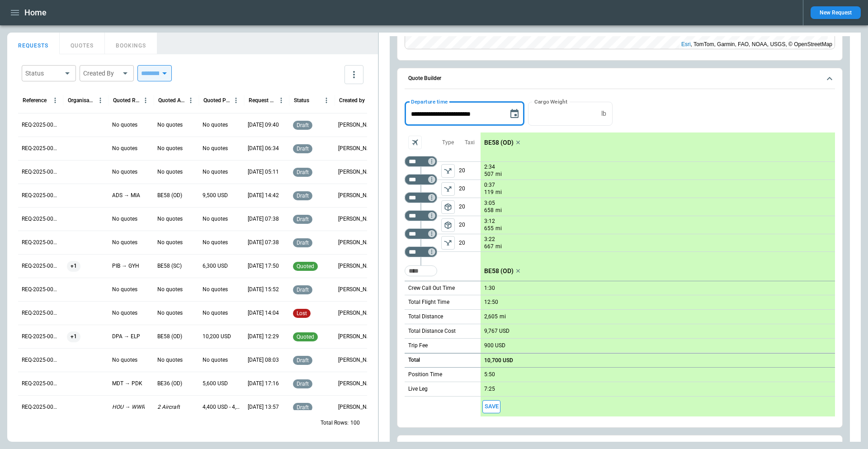  I want to click on p: DPA → ELP, so click(127, 336).